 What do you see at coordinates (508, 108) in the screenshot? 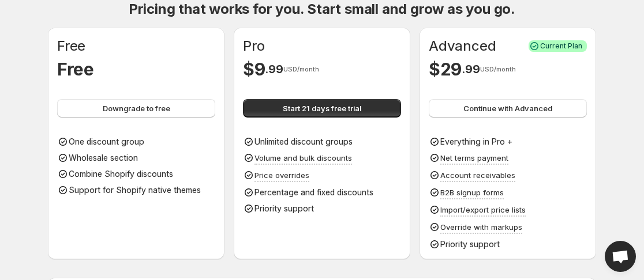
I see `button: Continue with Advanced` at bounding box center [508, 108].